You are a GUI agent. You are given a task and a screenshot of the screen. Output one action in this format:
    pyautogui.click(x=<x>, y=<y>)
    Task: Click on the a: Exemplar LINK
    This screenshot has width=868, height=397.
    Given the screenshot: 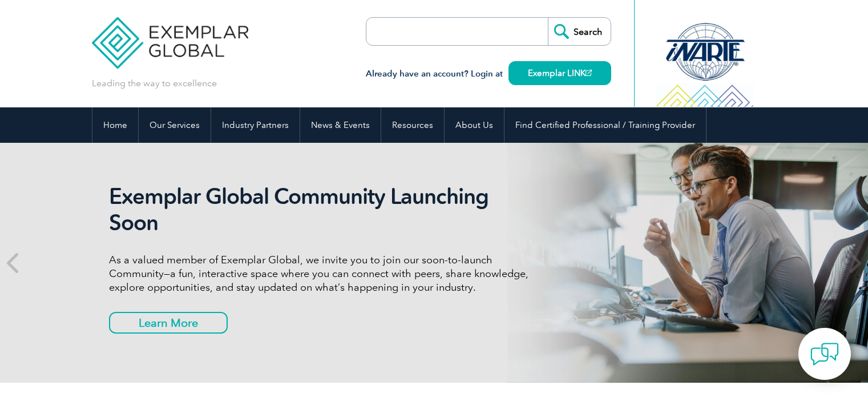 What is the action you would take?
    pyautogui.click(x=560, y=73)
    